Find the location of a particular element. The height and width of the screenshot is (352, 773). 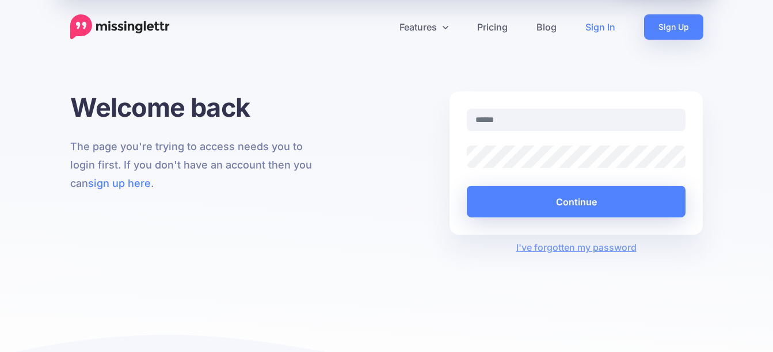

a: Pricing is located at coordinates (492, 27).